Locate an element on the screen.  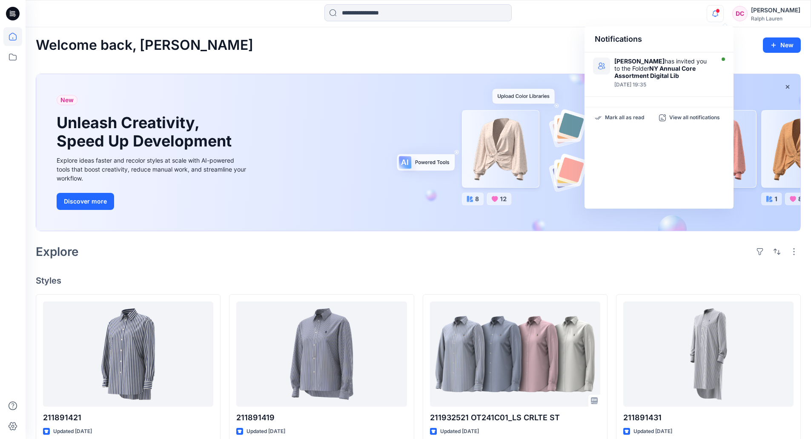
button: Discover more is located at coordinates (85, 201).